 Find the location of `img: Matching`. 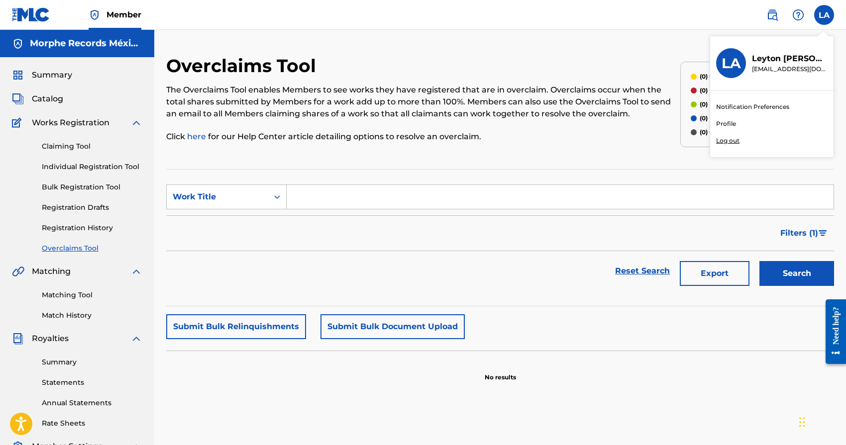

img: Matching is located at coordinates (18, 272).